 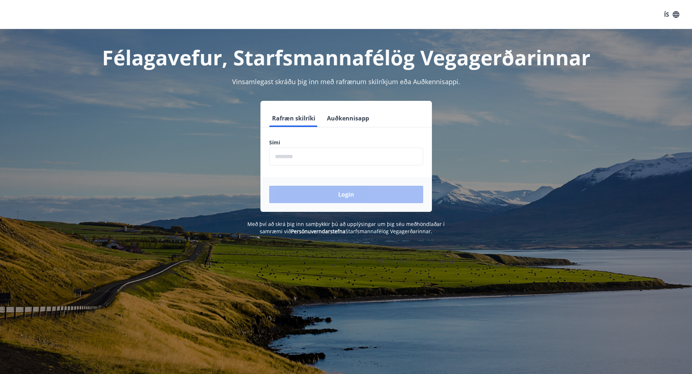 What do you see at coordinates (318, 231) in the screenshot?
I see `a: Persónuverndarstefna` at bounding box center [318, 231].